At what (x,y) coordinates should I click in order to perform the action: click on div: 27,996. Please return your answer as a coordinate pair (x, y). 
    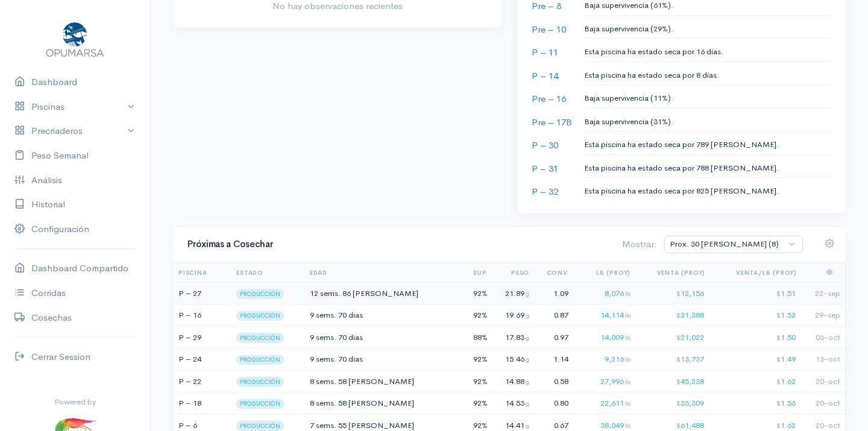
    Looking at the image, I should click on (603, 382).